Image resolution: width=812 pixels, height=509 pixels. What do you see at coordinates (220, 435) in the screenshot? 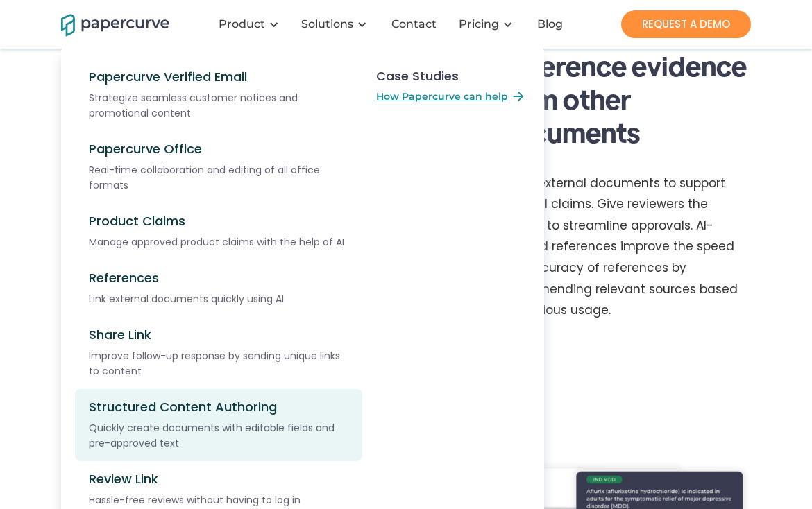
I see `div: Quickly create documents with editable fields and pre-approved text` at bounding box center [220, 435].